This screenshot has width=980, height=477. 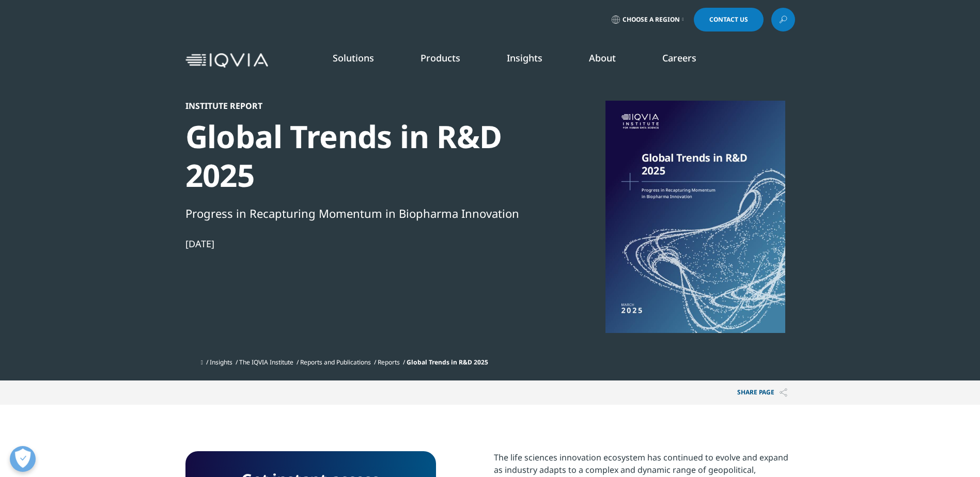 I want to click on img: IQVIA Healthcare Information Technology and Pharma Clinical Research Company, so click(x=227, y=61).